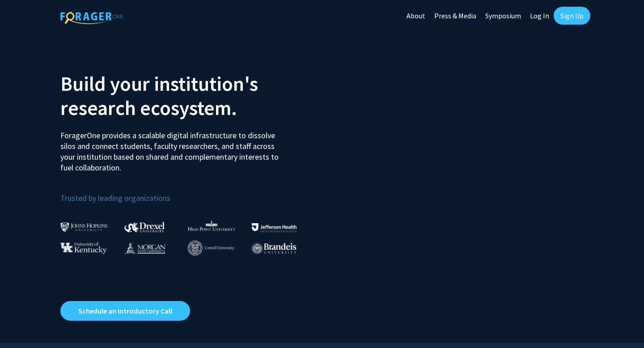  Describe the element at coordinates (145, 248) in the screenshot. I see `img: Morgan State University` at that location.